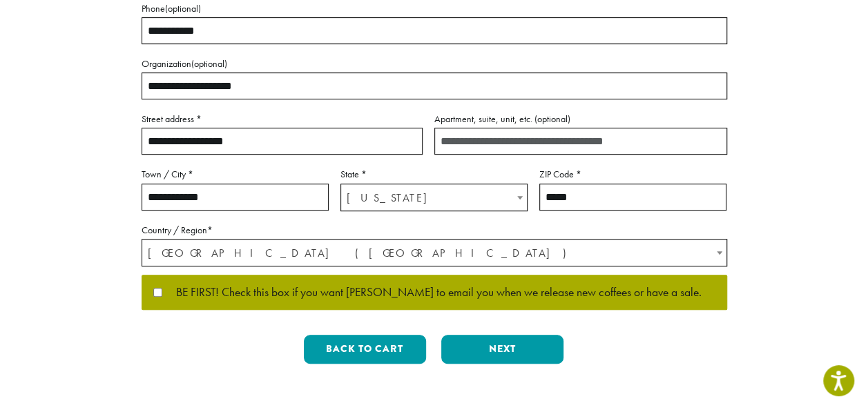 The height and width of the screenshot is (410, 868). I want to click on label: Street address, so click(281, 119).